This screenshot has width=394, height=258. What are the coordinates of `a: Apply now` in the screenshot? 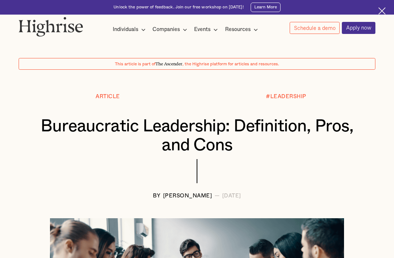 It's located at (359, 28).